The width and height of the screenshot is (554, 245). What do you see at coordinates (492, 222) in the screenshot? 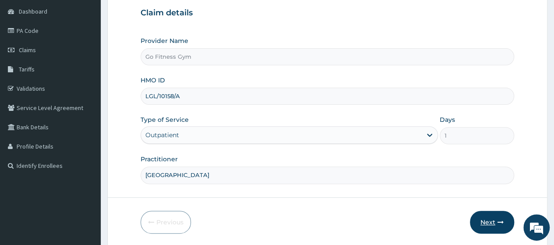
I see `button: Next` at bounding box center [492, 222].